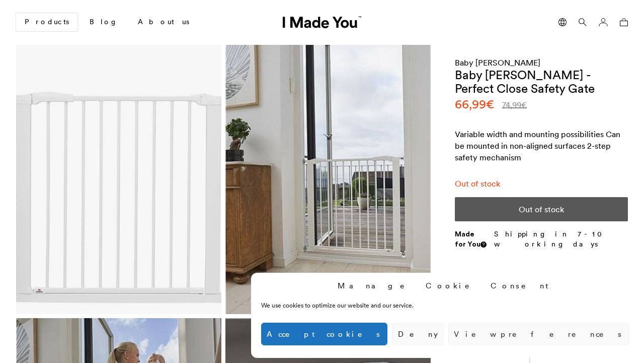 The width and height of the screenshot is (644, 363). Describe the element at coordinates (47, 23) in the screenshot. I see `a: Products` at that location.